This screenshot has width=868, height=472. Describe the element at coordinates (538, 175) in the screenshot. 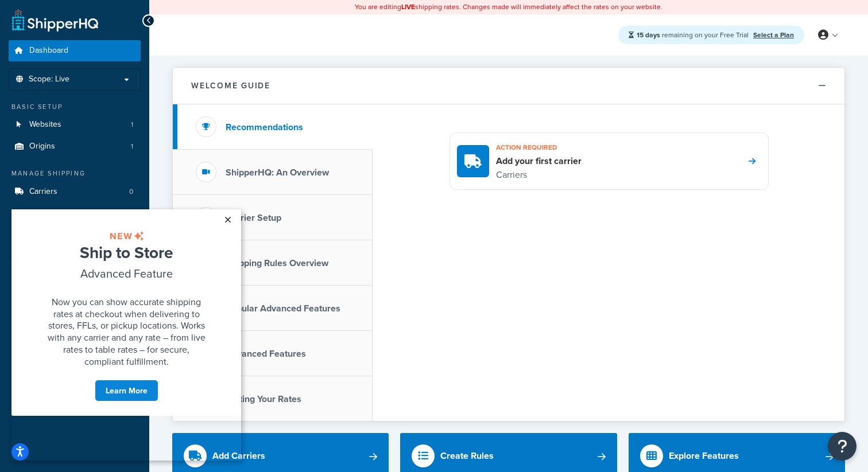

I see `p: Carriers` at that location.